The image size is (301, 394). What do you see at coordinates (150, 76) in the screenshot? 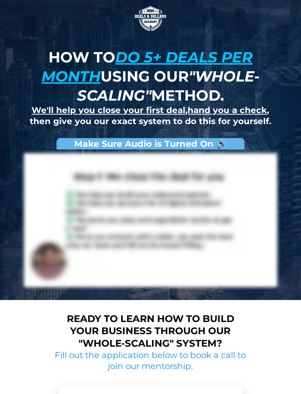
I see `strong: How to using our method.` at bounding box center [150, 76].